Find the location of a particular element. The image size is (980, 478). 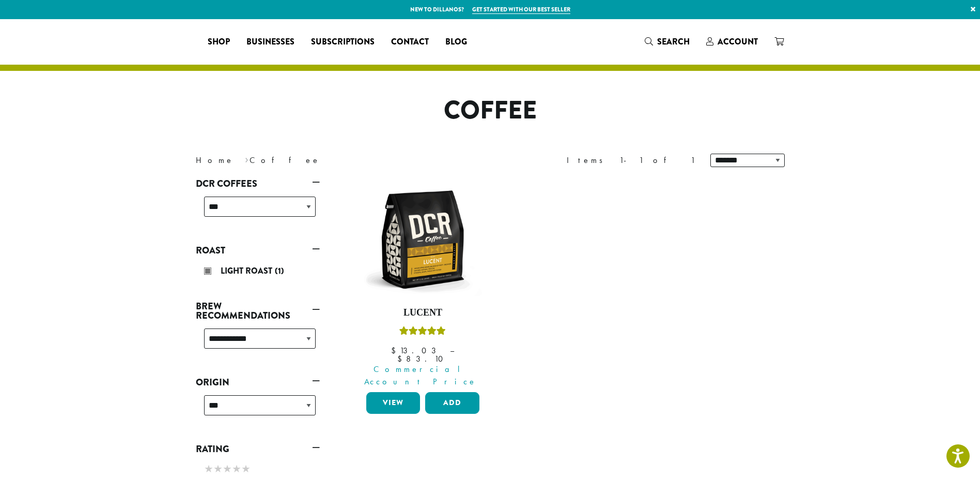

div: DCR Coffees is located at coordinates (258, 210).